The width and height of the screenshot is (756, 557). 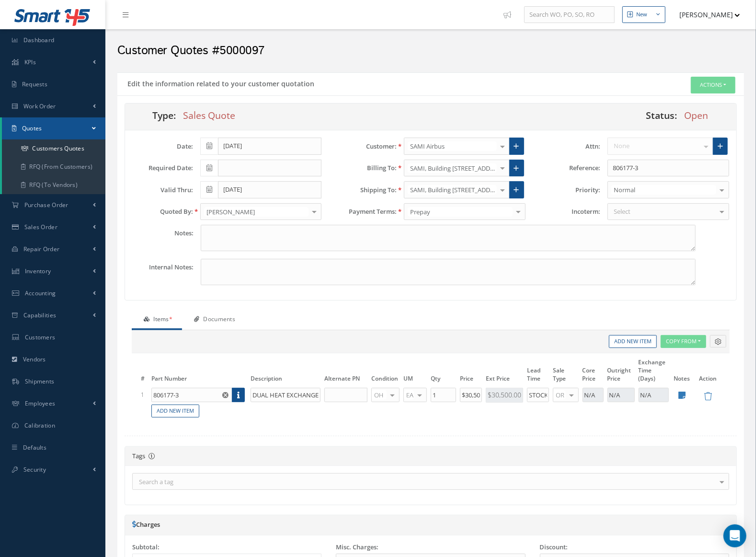 What do you see at coordinates (40, 403) in the screenshot?
I see `span: Employees` at bounding box center [40, 403].